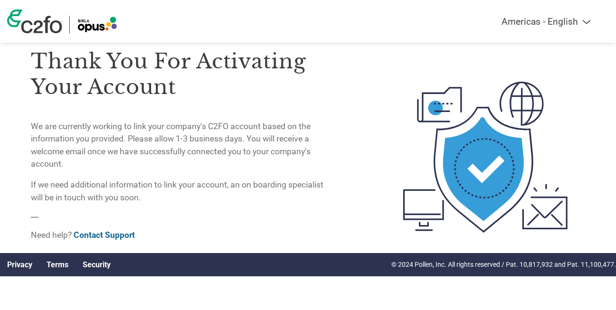 This screenshot has width=616, height=310. What do you see at coordinates (485, 157) in the screenshot?
I see `img: activated` at bounding box center [485, 157].